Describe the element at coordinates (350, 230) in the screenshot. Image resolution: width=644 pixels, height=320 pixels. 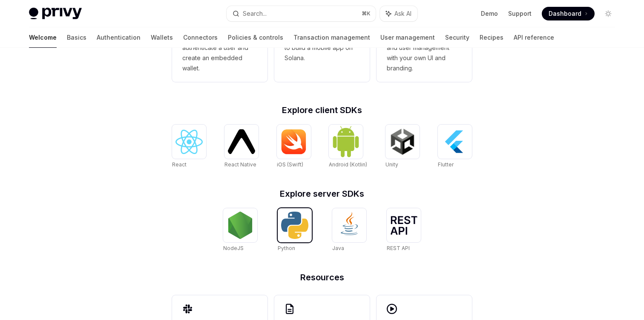
I see `a: JavaJava` at that location.